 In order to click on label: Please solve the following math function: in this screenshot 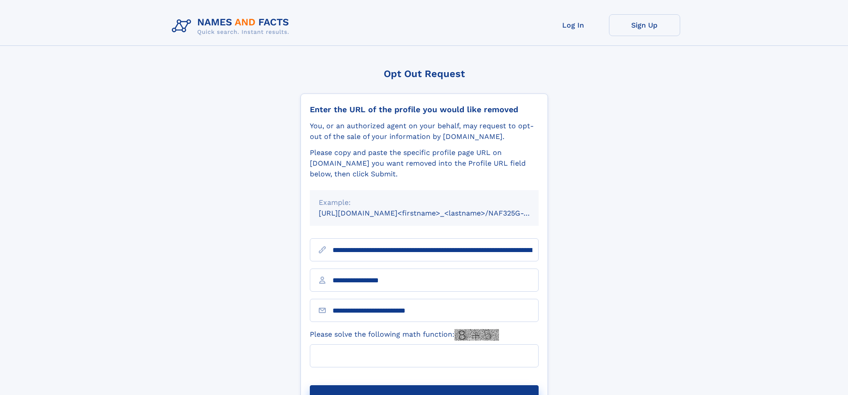, I will do `click(404, 335)`.